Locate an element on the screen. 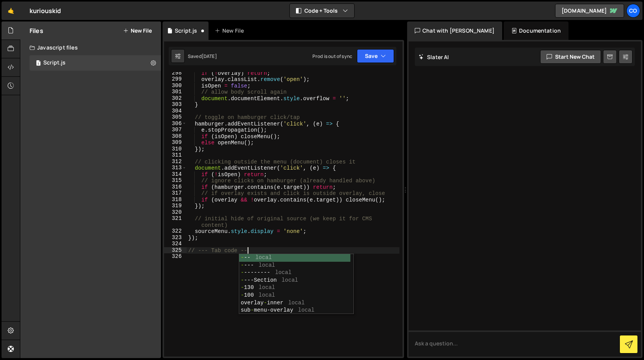 This screenshot has height=360, width=644. div: 324 is located at coordinates (175, 243).